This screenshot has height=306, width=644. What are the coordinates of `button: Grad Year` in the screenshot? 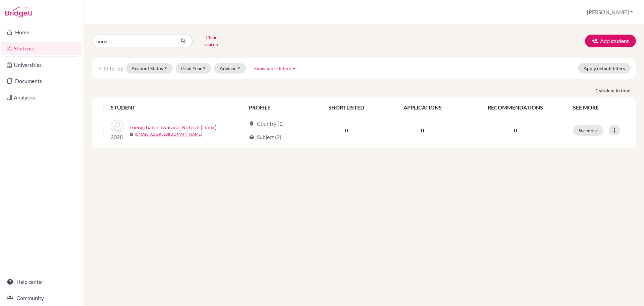 It's located at (194, 68).